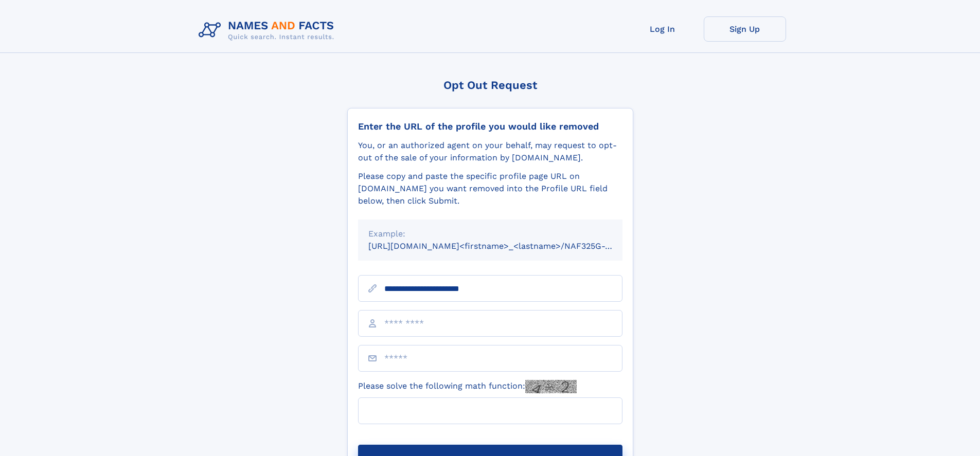  I want to click on a: Sign Up, so click(746, 29).